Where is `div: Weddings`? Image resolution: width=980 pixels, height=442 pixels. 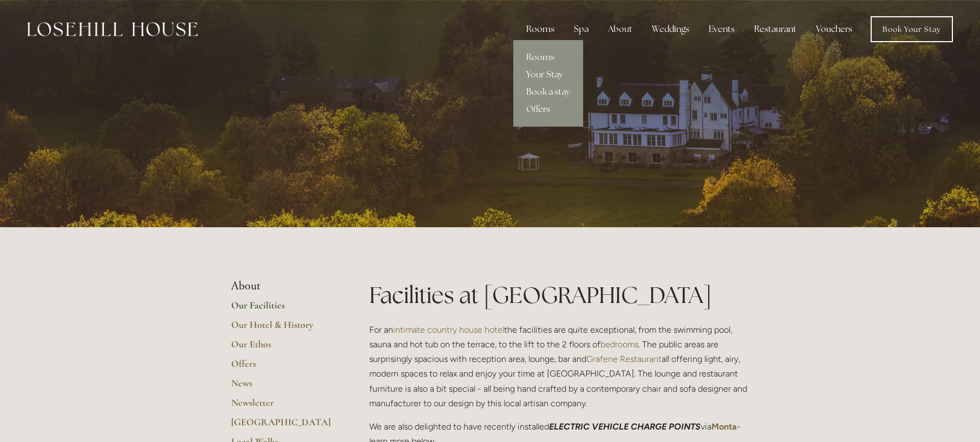 div: Weddings is located at coordinates (670, 29).